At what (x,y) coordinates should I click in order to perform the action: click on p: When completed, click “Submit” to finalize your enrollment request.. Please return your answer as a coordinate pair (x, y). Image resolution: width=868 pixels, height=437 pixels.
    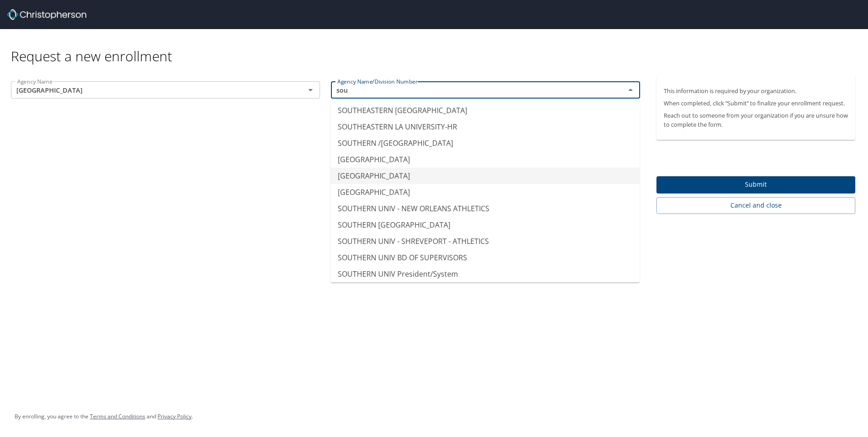
    Looking at the image, I should click on (755, 104).